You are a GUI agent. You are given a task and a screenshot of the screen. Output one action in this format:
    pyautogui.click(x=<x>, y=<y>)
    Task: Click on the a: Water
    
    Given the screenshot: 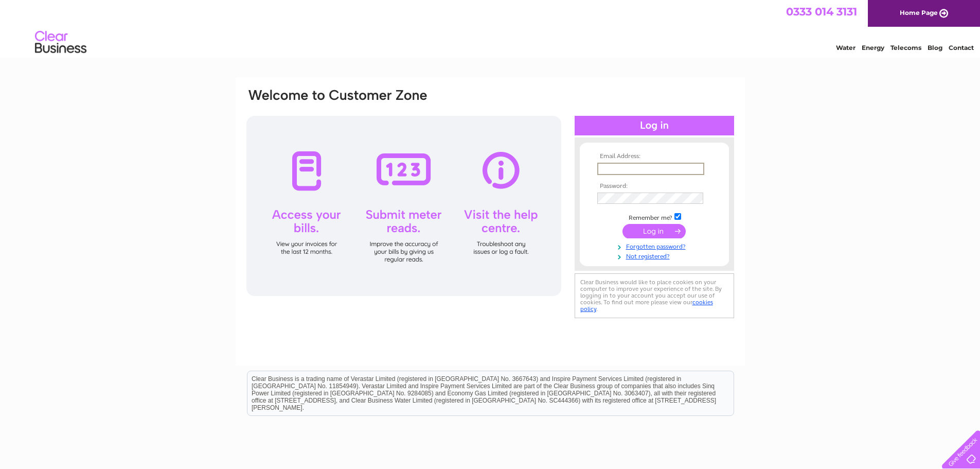 What is the action you would take?
    pyautogui.click(x=846, y=48)
    